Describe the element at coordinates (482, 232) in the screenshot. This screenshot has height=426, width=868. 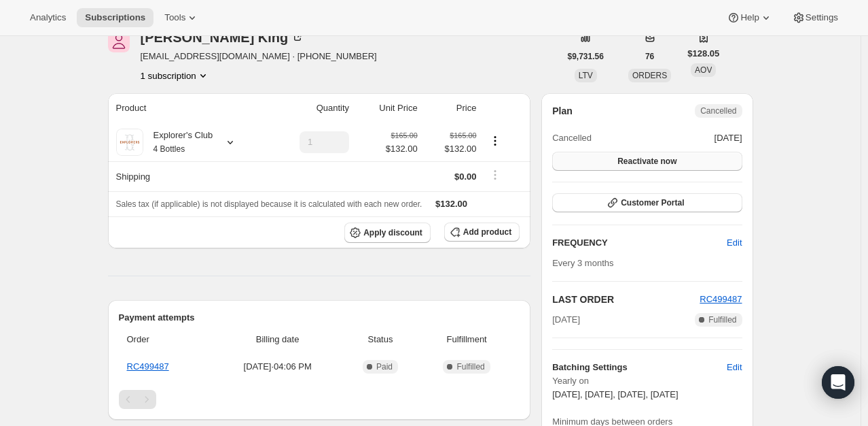
I see `button: Add product` at that location.